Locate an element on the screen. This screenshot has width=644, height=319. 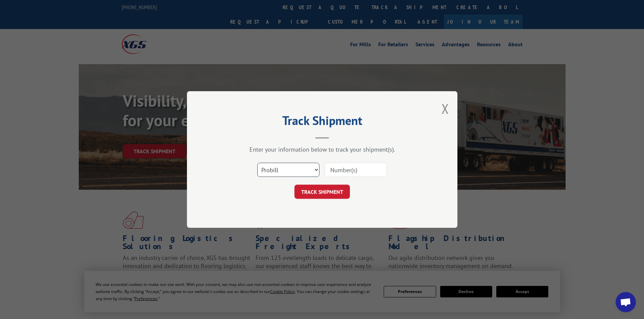
a: Open chat is located at coordinates (626, 302).